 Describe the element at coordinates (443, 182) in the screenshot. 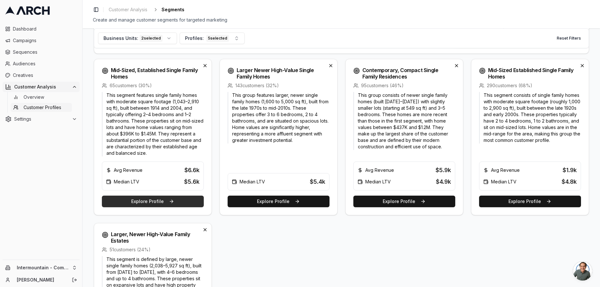

I see `div: $4.9k` at that location.